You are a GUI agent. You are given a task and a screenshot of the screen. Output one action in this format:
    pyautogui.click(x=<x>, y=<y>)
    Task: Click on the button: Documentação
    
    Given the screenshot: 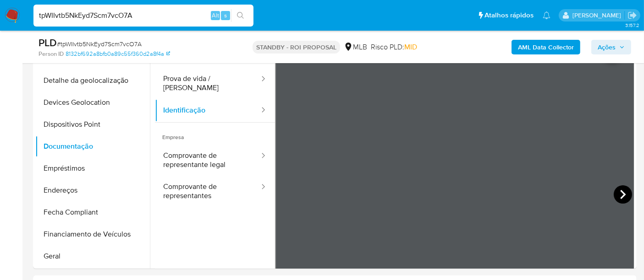 What is the action you would take?
    pyautogui.click(x=93, y=147)
    